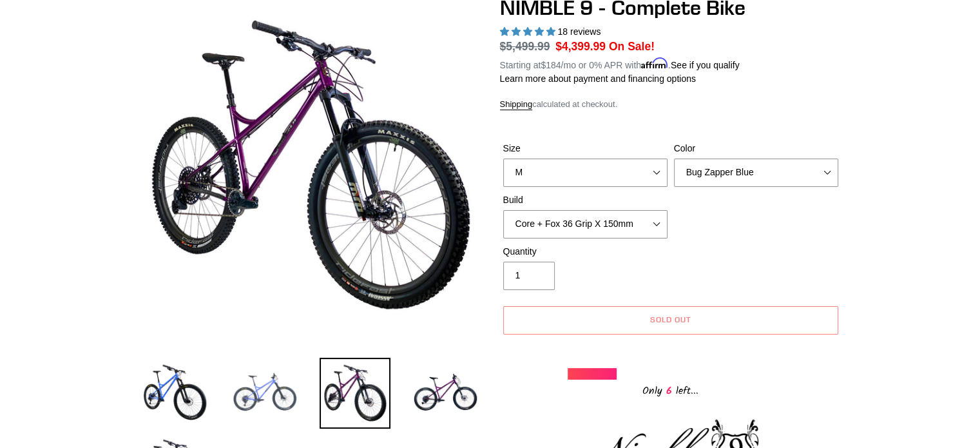  Describe the element at coordinates (516, 104) in the screenshot. I see `a: Shipping` at that location.